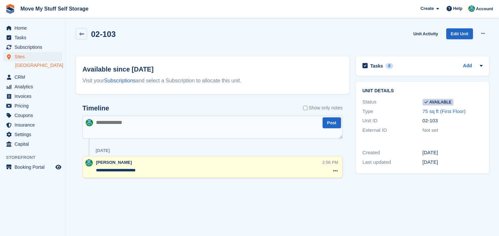  What do you see at coordinates (103, 34) in the screenshot?
I see `h2: 02-103` at bounding box center [103, 34].